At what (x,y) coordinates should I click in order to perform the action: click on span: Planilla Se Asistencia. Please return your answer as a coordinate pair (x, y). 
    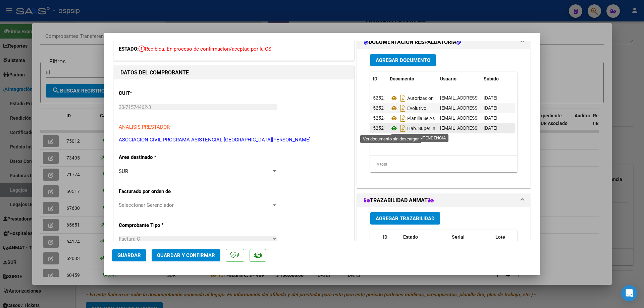
    Looking at the image, I should click on (420, 119).